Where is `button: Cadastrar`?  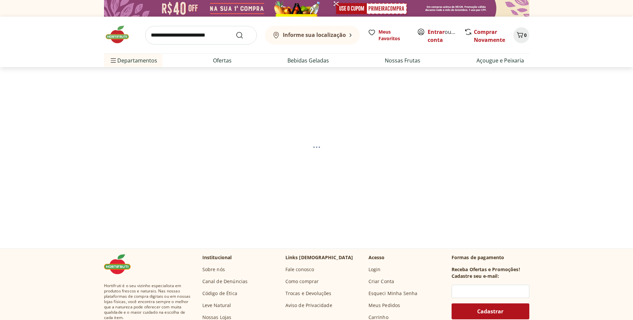 button: Cadastrar is located at coordinates (490, 311).